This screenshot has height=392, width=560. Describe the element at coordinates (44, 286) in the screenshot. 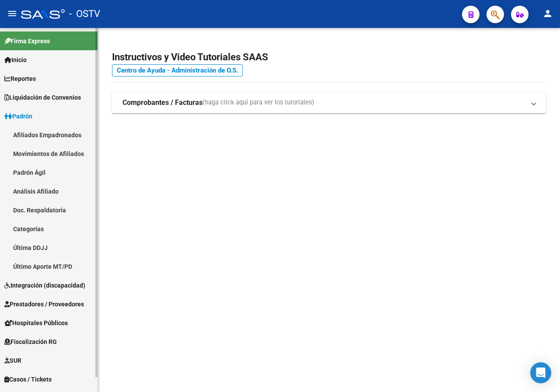

I see `span: Integración (discapacidad)` at that location.